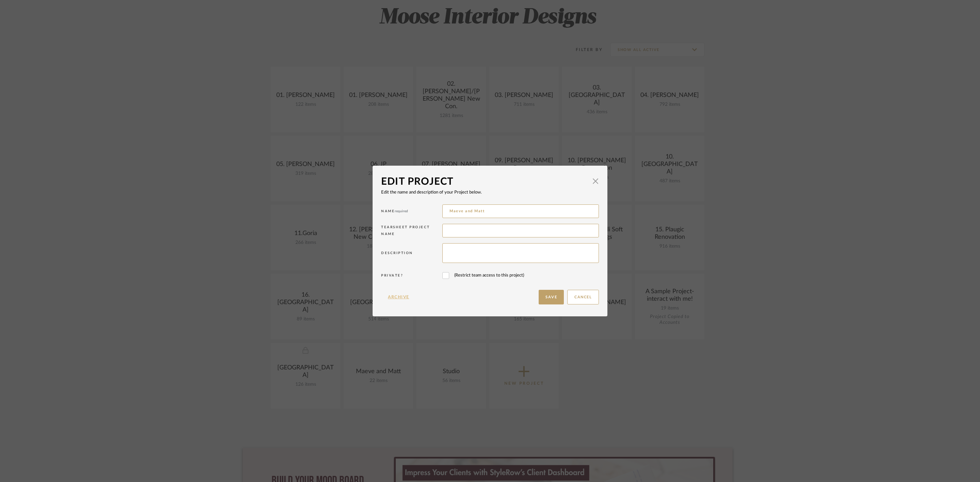 The width and height of the screenshot is (980, 482). What do you see at coordinates (432, 192) in the screenshot?
I see `span: Edit the name and description of your Project below.` at bounding box center [432, 192].